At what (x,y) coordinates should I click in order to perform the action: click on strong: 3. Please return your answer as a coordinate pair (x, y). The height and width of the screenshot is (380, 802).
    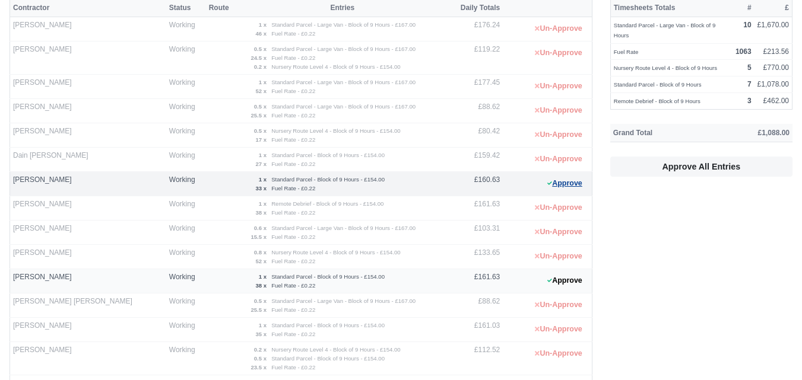
    Looking at the image, I should click on (749, 101).